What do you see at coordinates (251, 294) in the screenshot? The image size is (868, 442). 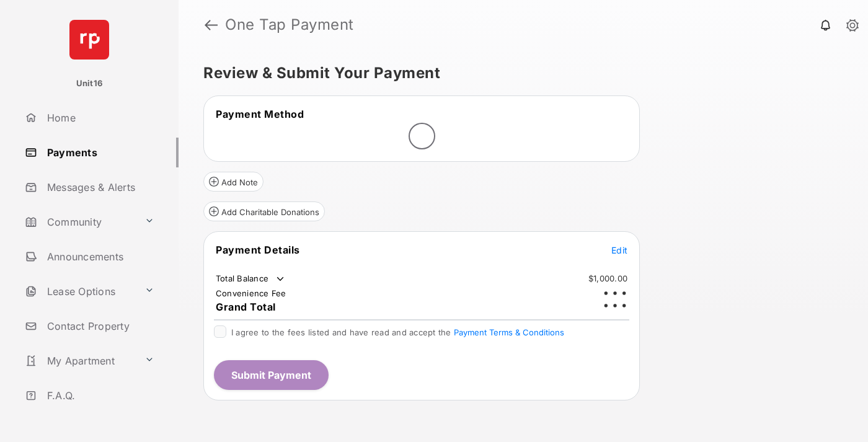 I see `td: Convenience Fee` at bounding box center [251, 294].